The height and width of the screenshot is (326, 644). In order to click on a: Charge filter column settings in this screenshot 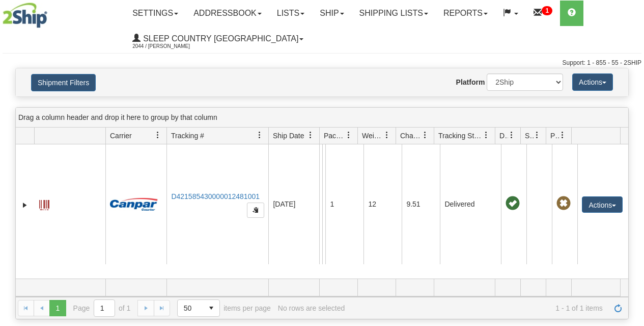, I will do `click(425, 135)`.